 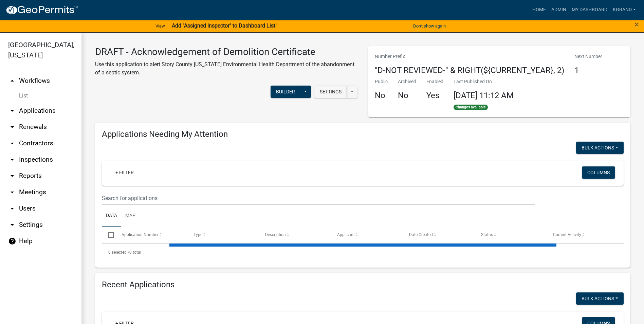 What do you see at coordinates (318, 198) in the screenshot?
I see `input: Search for applications` at bounding box center [318, 198].